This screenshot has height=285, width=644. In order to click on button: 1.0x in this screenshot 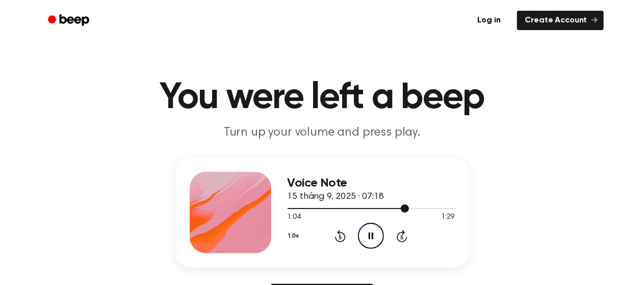, I will do `click(295, 237)`.